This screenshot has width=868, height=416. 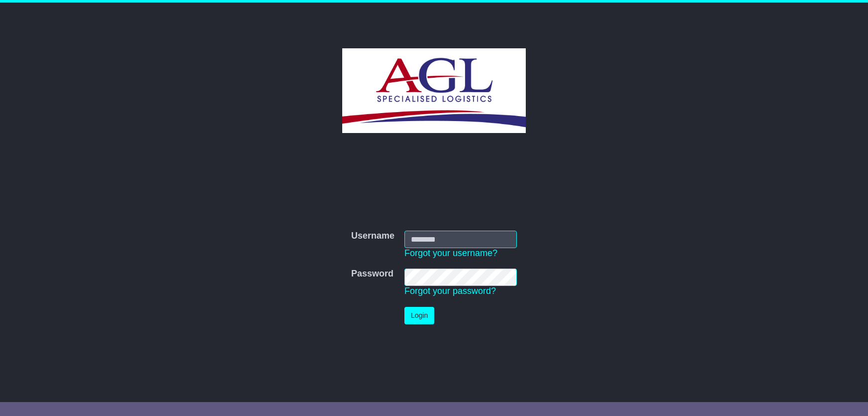 What do you see at coordinates (419, 315) in the screenshot?
I see `button: Login` at bounding box center [419, 315].